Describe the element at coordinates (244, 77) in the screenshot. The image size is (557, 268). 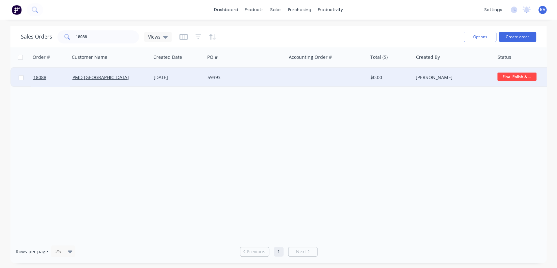
I see `div: 59393` at that location.